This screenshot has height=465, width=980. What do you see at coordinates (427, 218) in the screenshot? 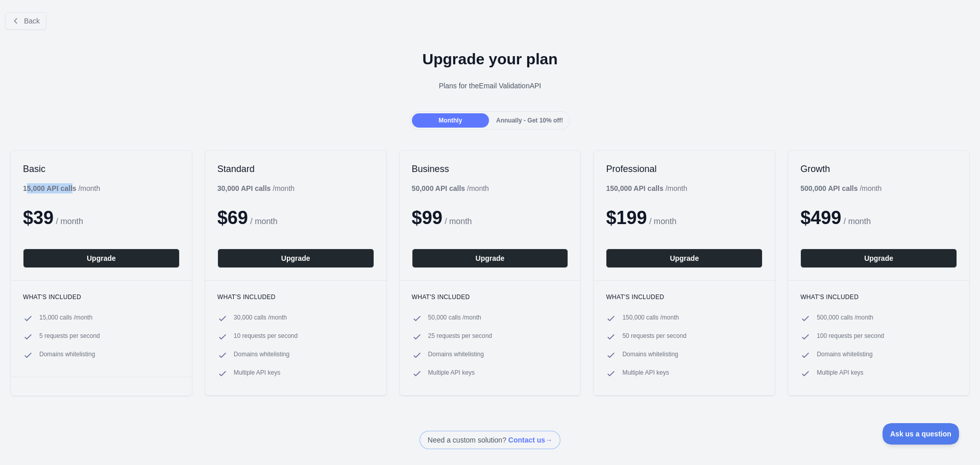
I see `span: $ 99` at bounding box center [427, 218].